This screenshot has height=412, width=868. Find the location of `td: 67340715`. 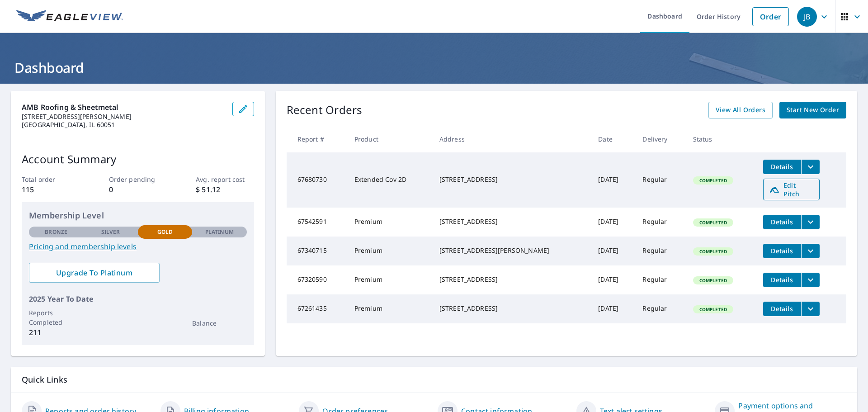

td: 67340715 is located at coordinates (317, 251).